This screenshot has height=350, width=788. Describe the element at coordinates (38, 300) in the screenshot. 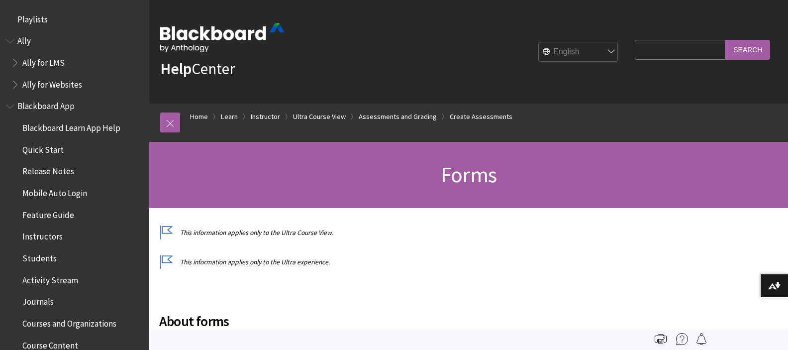

I see `span: Journals` at that location.